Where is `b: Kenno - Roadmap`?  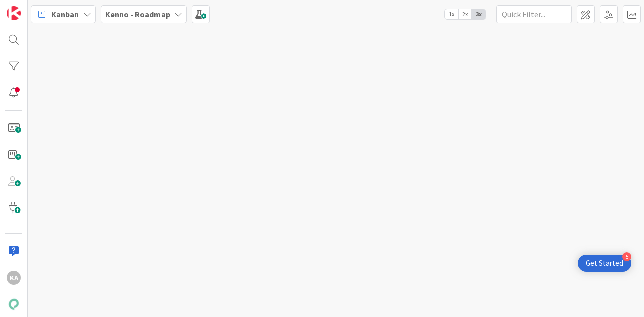 b: Kenno - Roadmap is located at coordinates (138, 14).